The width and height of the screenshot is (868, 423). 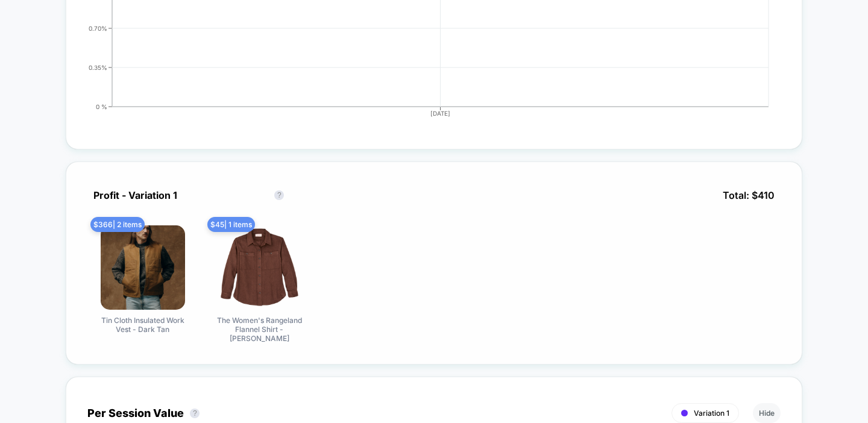 What do you see at coordinates (766, 413) in the screenshot?
I see `button: Hide` at bounding box center [766, 413].